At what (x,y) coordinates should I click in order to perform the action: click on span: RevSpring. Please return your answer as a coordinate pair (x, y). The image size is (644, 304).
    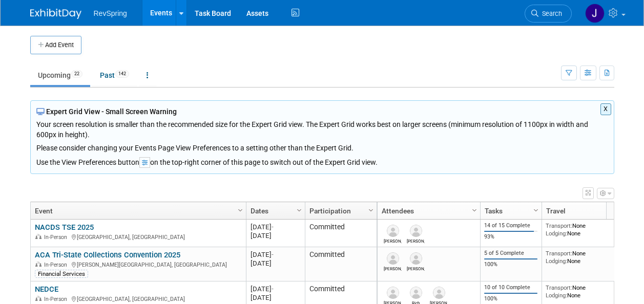
    Looking at the image, I should click on (110, 13).